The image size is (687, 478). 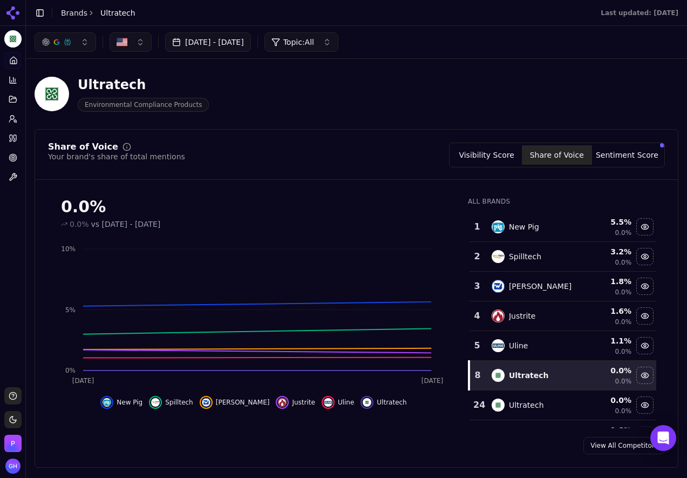 I want to click on tr: 2spilltechSpilltech3.2%0.0%Hide spilltech data, so click(x=563, y=257).